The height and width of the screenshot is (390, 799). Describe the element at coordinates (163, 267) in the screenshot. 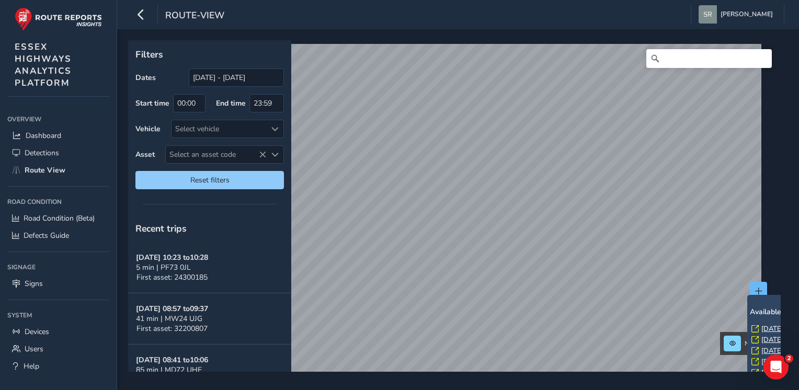

I see `span: 5 min | PF73 0JL` at that location.